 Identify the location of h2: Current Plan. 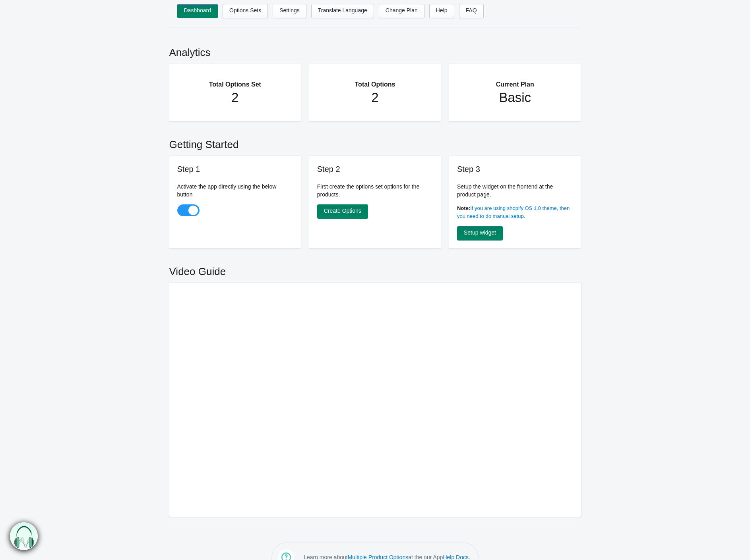
(515, 81).